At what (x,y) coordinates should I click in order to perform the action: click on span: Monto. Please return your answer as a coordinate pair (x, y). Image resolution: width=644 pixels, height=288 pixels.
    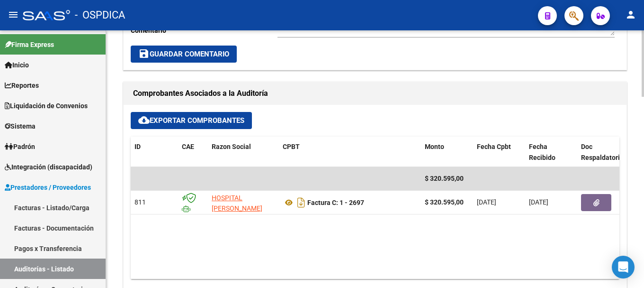
    Looking at the image, I should click on (434, 146).